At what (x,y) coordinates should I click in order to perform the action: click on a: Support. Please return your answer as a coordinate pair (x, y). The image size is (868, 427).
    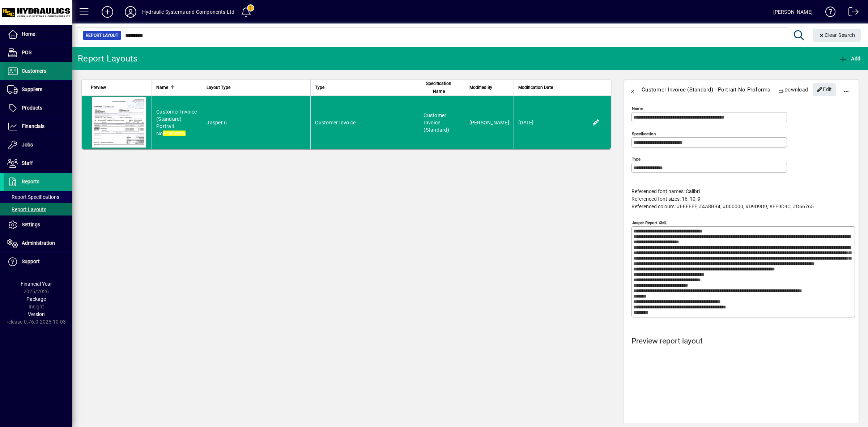
    Looking at the image, I should click on (38, 262).